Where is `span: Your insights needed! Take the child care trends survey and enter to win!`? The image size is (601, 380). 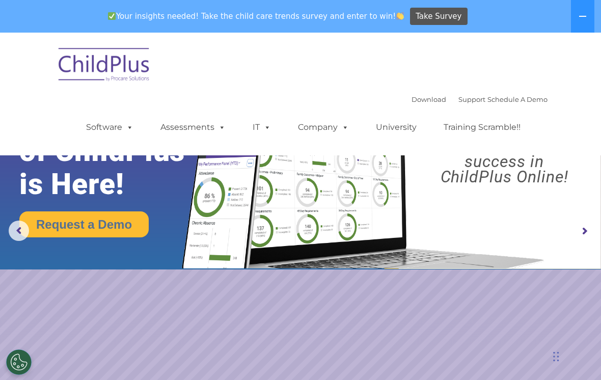 span: Your insights needed! Take the child care trends survey and enter to win! is located at coordinates (256, 16).